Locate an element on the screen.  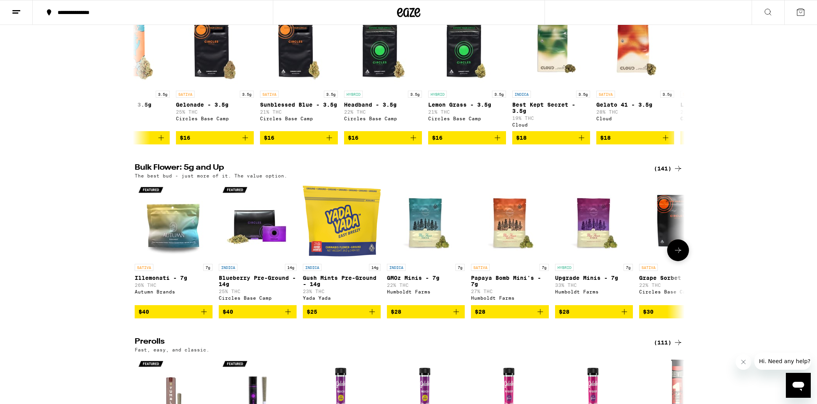
p: Gush Mints Pre-Ground - 14g is located at coordinates (342, 281).